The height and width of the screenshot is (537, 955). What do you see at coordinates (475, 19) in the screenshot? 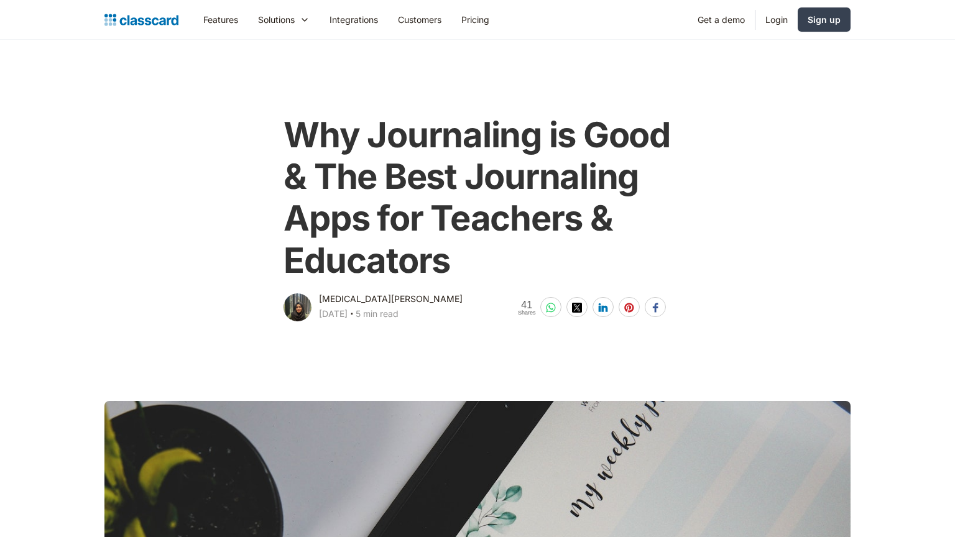
I see `a: Pricing` at bounding box center [475, 19].